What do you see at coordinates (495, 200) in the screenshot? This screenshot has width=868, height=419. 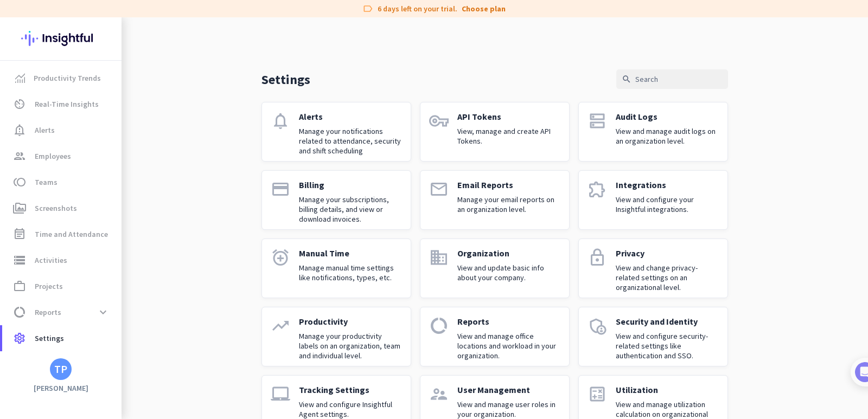 I see `a: emailEmail ReportsManage your email reports on an organization level.` at bounding box center [495, 200].